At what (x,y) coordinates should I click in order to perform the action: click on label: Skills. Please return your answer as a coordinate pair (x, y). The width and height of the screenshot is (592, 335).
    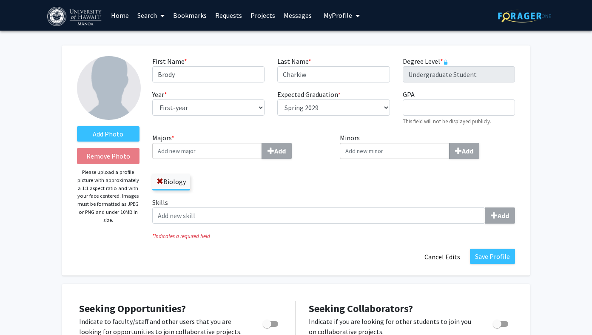
    Looking at the image, I should click on (333, 210).